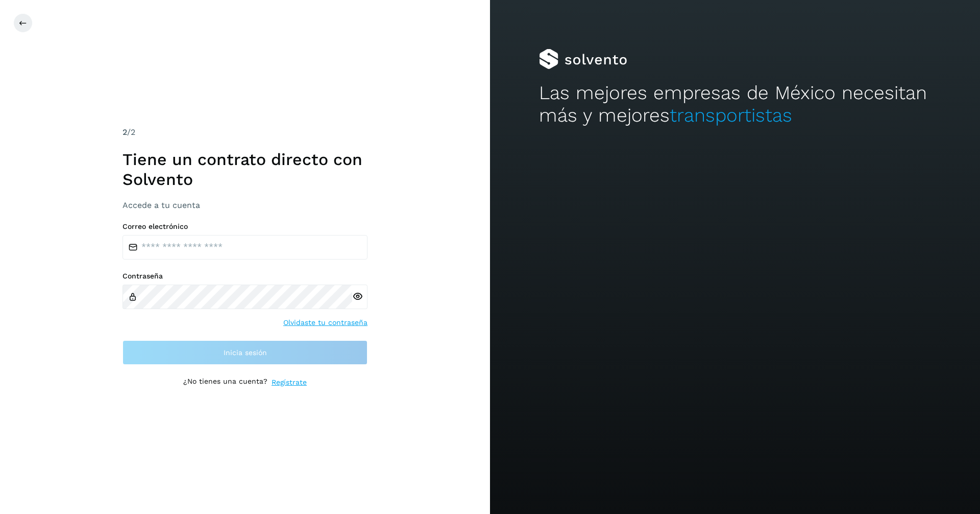 The width and height of the screenshot is (980, 514). Describe the element at coordinates (225, 382) in the screenshot. I see `p: ¿No tienes una cuenta?` at that location.